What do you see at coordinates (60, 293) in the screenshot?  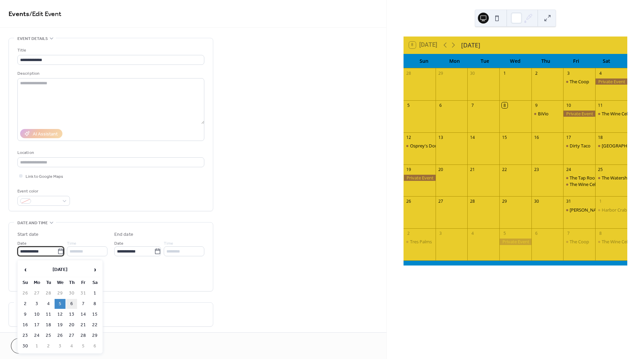 I see `td: 29` at bounding box center [60, 293].